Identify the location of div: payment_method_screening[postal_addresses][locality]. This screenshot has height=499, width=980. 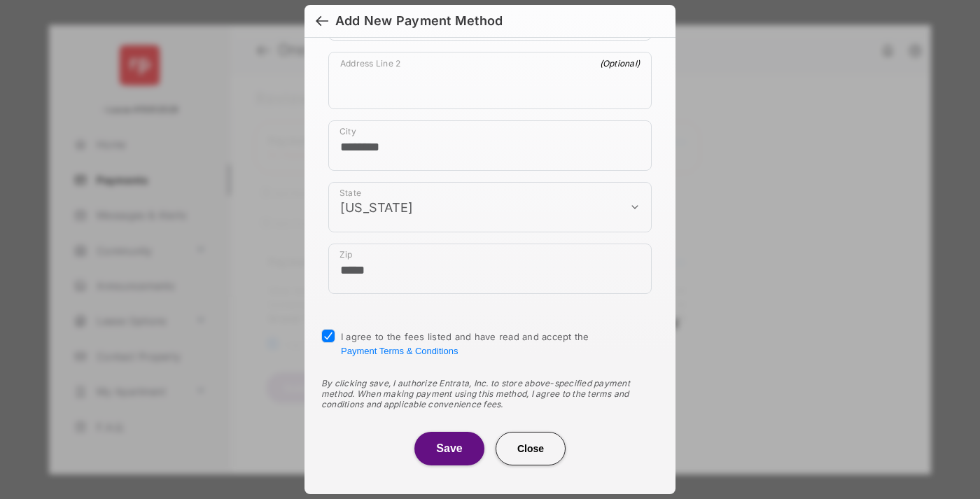
(490, 146).